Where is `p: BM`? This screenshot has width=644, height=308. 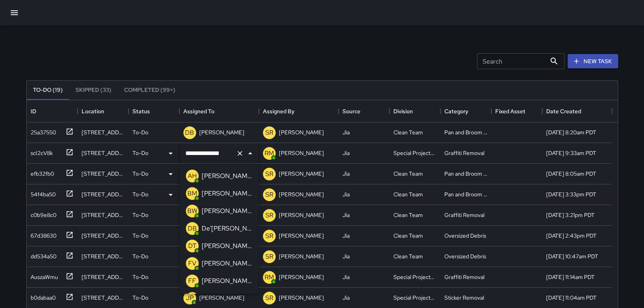
p: BM is located at coordinates (192, 193).